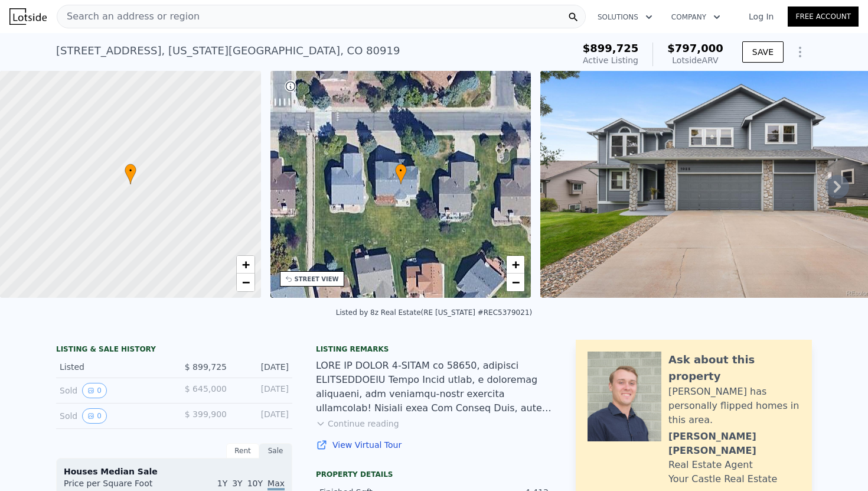 This screenshot has height=491, width=868. I want to click on button: Show Options, so click(800, 52).